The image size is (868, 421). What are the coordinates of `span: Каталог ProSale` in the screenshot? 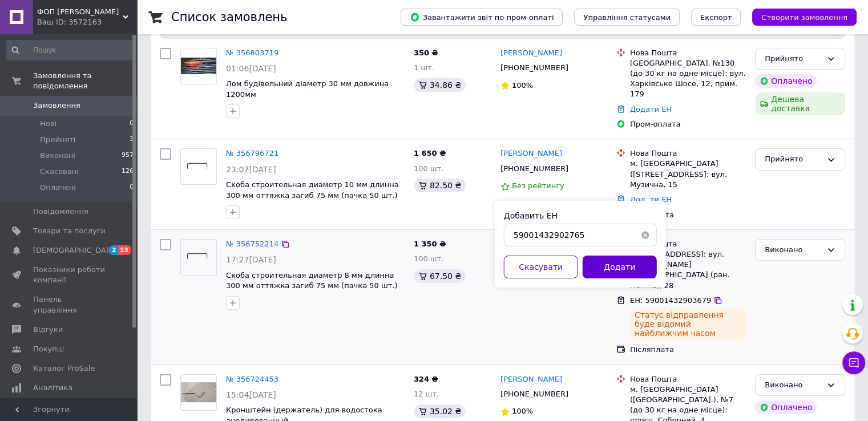 It's located at (64, 369).